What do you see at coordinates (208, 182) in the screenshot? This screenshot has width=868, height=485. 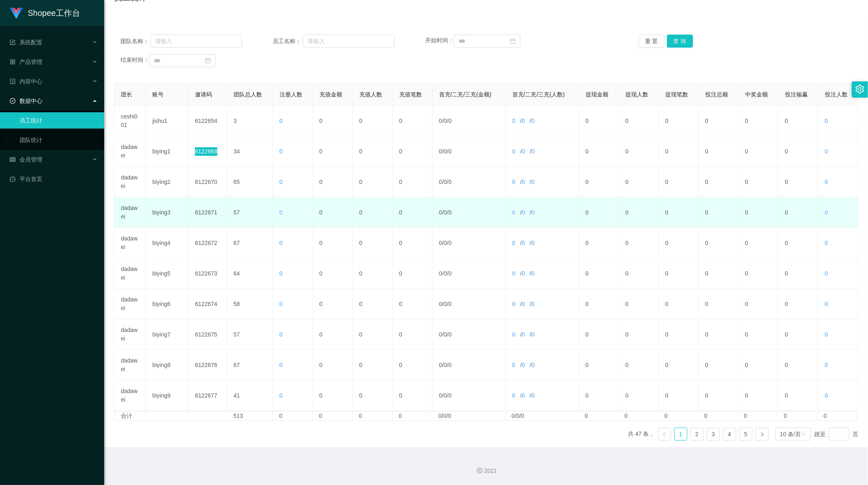 I see `td: 6122670` at bounding box center [208, 182].